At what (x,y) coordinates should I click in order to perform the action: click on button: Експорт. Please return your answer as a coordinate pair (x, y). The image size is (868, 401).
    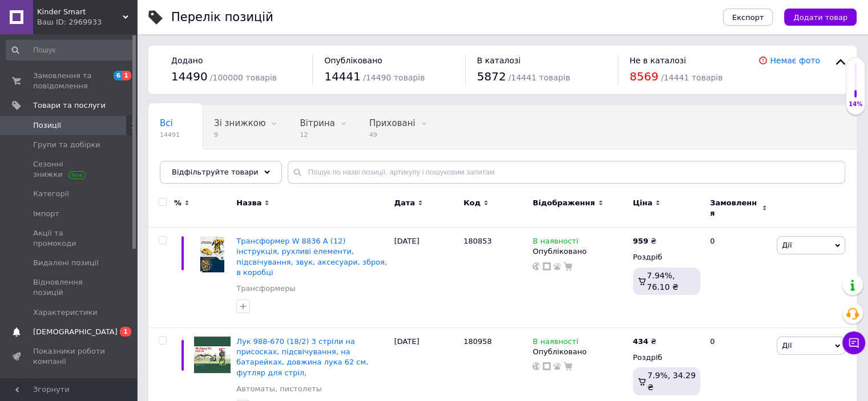
    Looking at the image, I should click on (748, 17).